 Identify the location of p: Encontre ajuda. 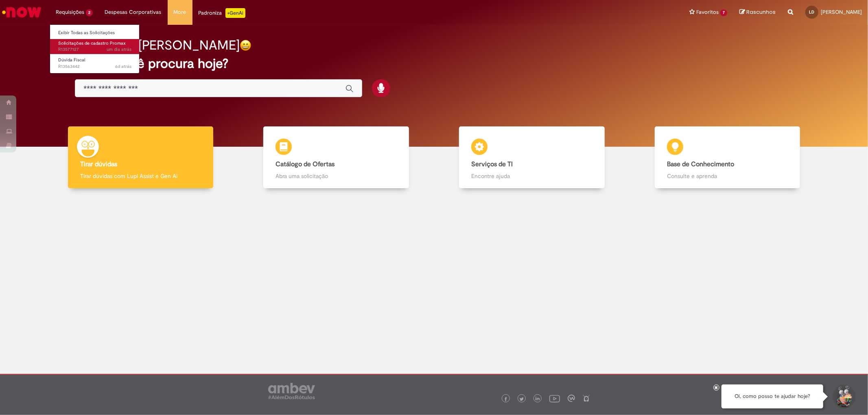
(532, 176).